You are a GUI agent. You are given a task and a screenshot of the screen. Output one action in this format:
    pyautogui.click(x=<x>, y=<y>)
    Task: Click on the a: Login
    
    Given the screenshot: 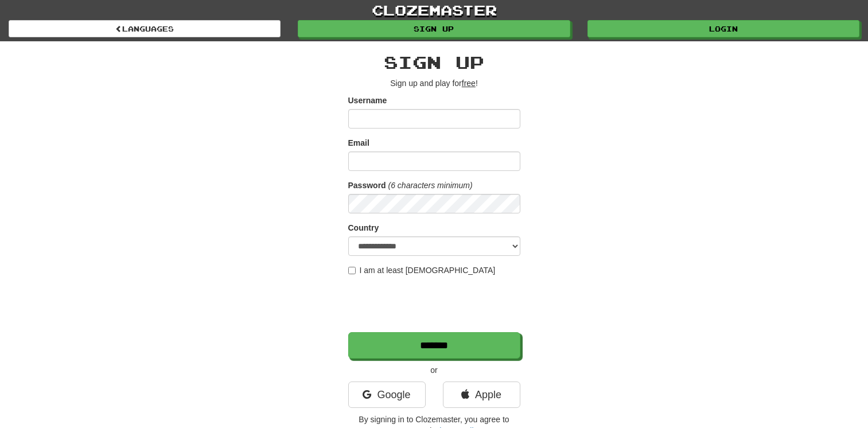 What is the action you would take?
    pyautogui.click(x=723, y=29)
    